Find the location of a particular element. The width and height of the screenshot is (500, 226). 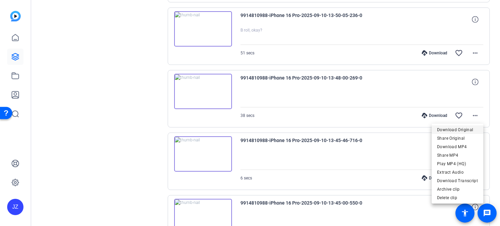

span: Download MP4 is located at coordinates (457, 147).